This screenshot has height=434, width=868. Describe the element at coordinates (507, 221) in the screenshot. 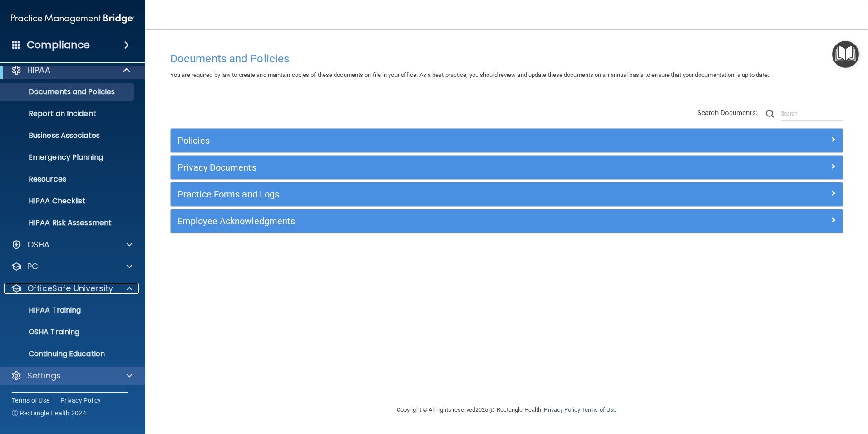

I see `a: Employee Acknowledgments` at that location.